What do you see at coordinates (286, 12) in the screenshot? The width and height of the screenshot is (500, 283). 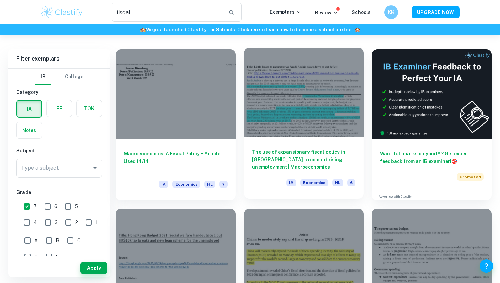 I see `p: Exemplars` at bounding box center [286, 12].